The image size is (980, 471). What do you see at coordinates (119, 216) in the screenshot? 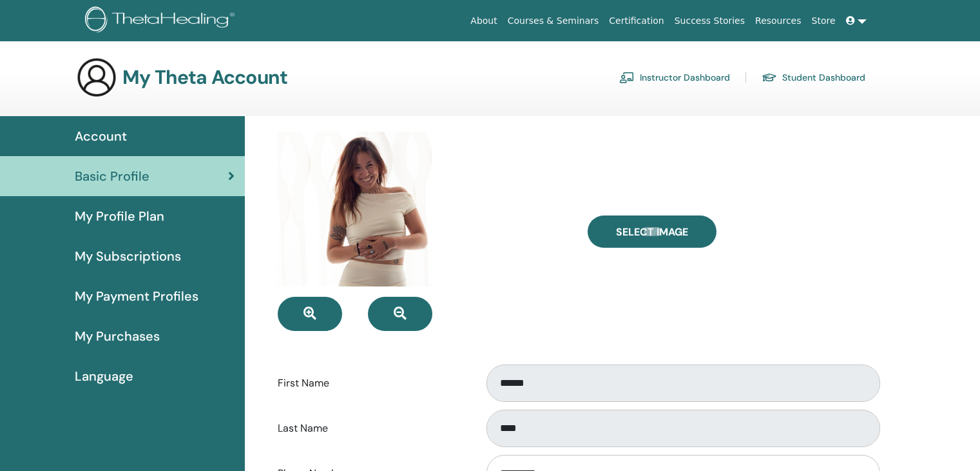
I see `span: My Profile Plan` at bounding box center [119, 216].